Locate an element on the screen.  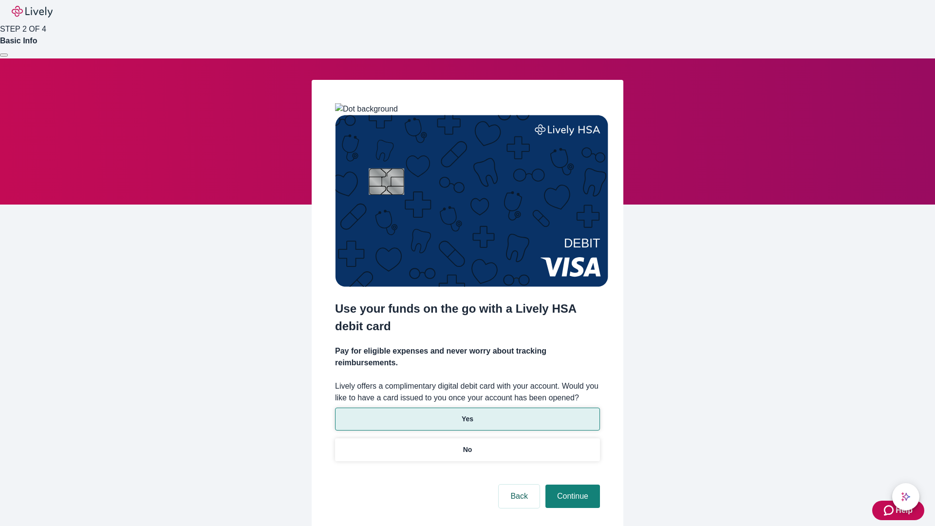
h4: Pay for eligible expenses and never worry about tracking reimbursements. is located at coordinates (468, 357).